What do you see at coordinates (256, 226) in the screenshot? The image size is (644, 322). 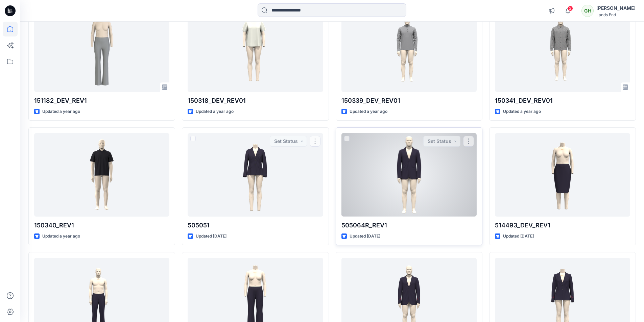 I see `p: 505051` at bounding box center [256, 226].